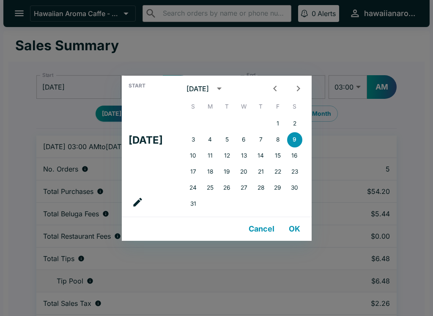 This screenshot has width=433, height=316. What do you see at coordinates (193, 140) in the screenshot?
I see `button: 3` at bounding box center [193, 140].